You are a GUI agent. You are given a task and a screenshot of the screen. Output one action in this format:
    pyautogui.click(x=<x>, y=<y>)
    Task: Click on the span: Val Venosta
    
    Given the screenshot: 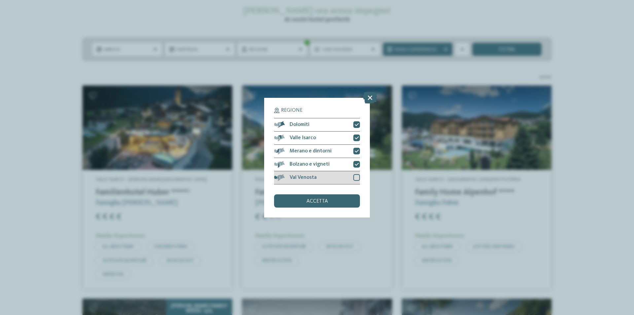 What is the action you would take?
    pyautogui.click(x=303, y=177)
    